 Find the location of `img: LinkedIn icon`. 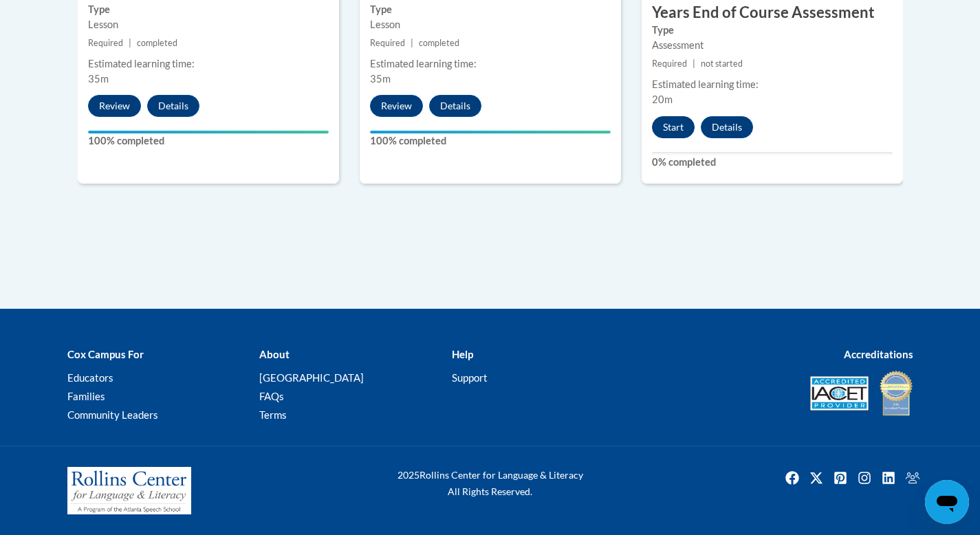

img: LinkedIn icon is located at coordinates (888, 478).